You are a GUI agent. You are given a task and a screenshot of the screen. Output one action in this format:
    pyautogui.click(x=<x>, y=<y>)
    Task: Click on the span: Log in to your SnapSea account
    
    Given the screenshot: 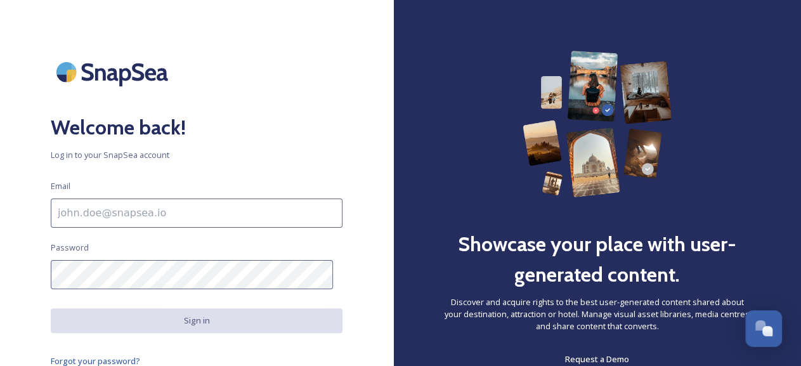 What is the action you would take?
    pyautogui.click(x=197, y=155)
    